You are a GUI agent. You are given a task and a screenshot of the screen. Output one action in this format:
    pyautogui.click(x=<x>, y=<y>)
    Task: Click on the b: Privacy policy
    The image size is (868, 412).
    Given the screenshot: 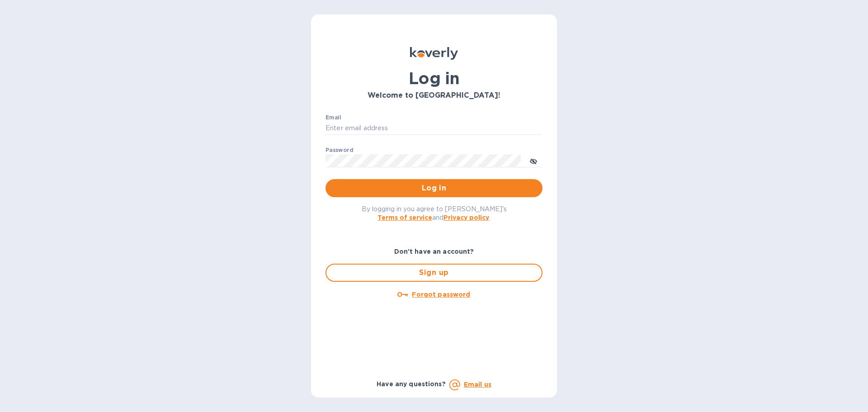 What is the action you would take?
    pyautogui.click(x=466, y=217)
    